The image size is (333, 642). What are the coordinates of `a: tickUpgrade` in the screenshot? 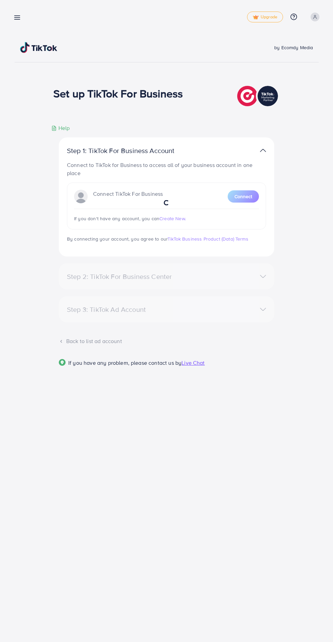 It's located at (265, 17).